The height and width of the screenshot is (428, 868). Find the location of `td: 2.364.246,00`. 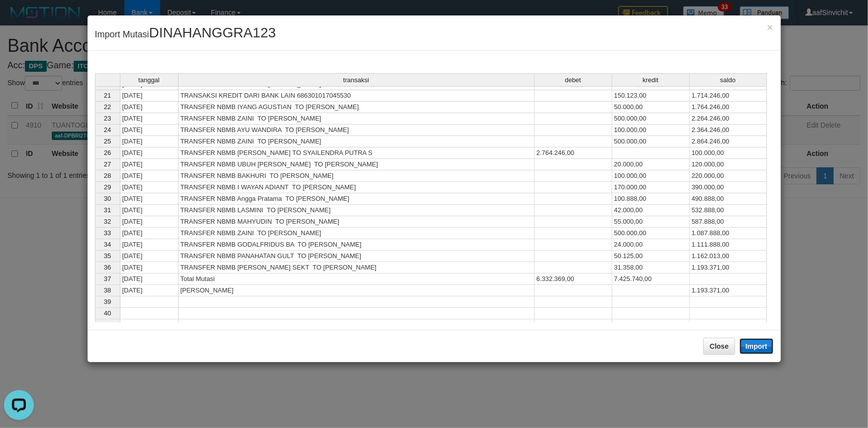

td: 2.364.246,00 is located at coordinates (729, 130).